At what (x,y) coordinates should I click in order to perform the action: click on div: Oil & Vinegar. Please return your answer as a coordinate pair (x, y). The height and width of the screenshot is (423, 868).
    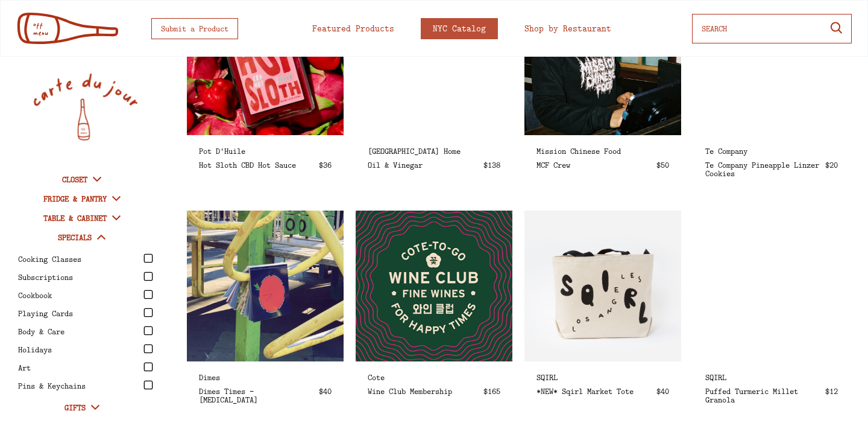
    Looking at the image, I should click on (423, 165).